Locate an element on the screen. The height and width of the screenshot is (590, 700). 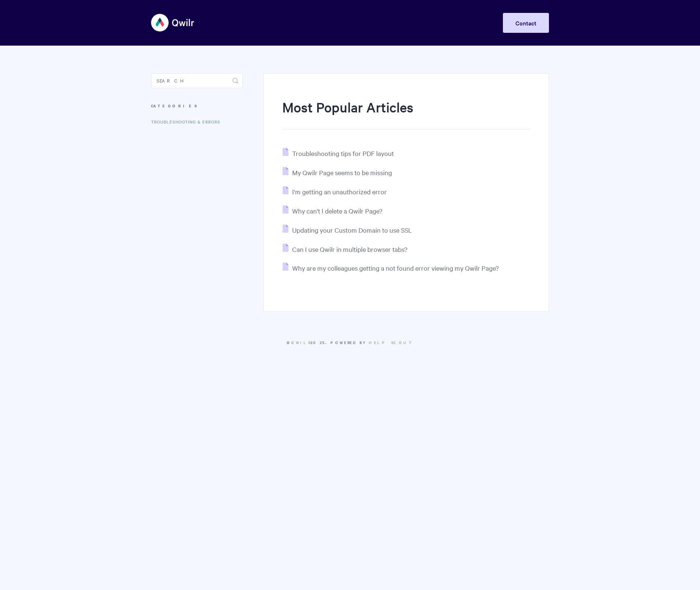
span: Powered by is located at coordinates (372, 342).